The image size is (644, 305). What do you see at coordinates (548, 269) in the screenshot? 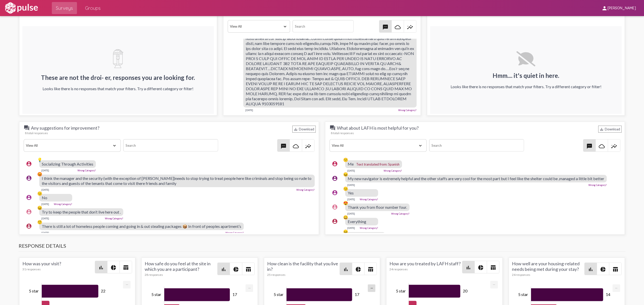
I see `div: How well are your housing-related needs being met during your stay?` at bounding box center [548, 269].